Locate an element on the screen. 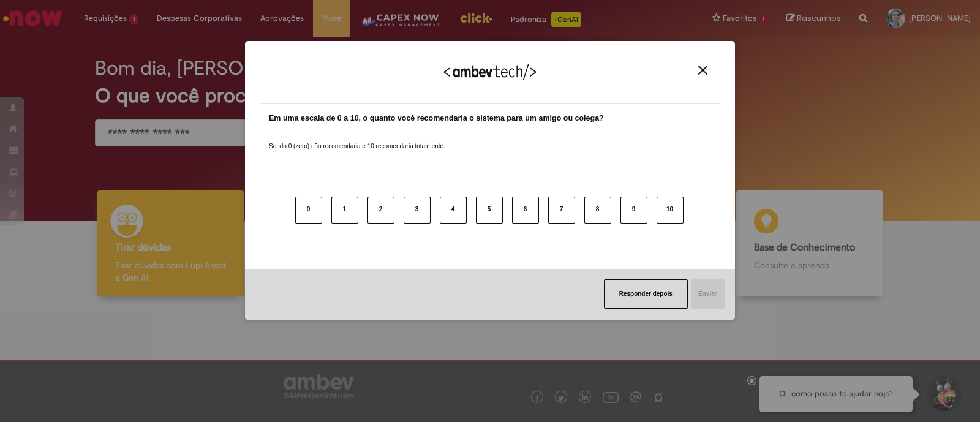 This screenshot has width=980, height=422. button: 4 is located at coordinates (453, 210).